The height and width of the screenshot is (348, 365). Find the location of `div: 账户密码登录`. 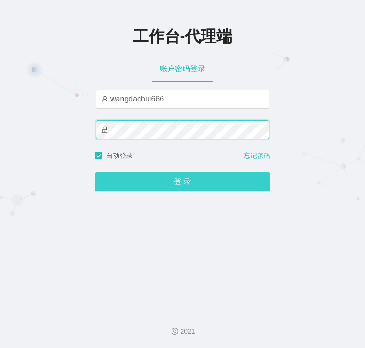

div: 账户密码登录 is located at coordinates (183, 69).